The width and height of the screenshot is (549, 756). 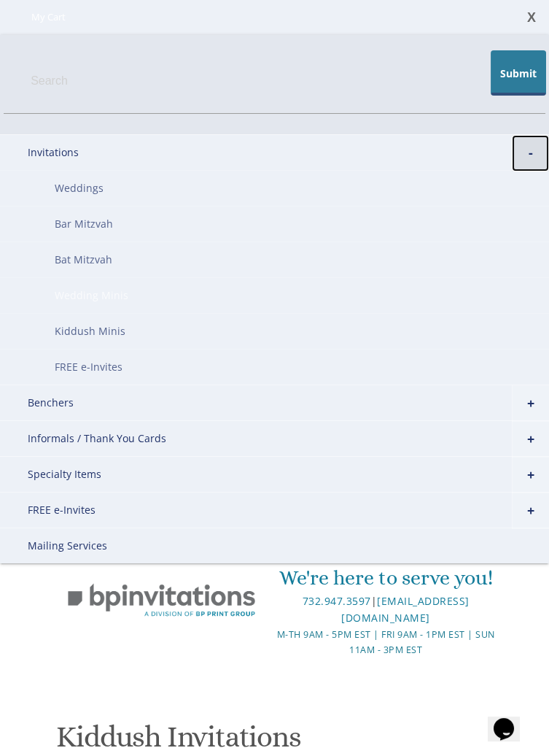 What do you see at coordinates (274, 82) in the screenshot?
I see `input: Search` at bounding box center [274, 82].